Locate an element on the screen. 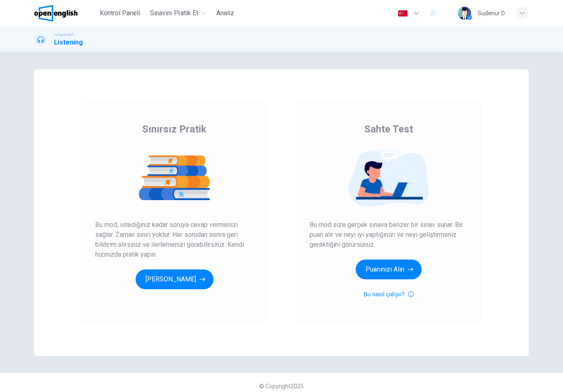  a: Analiz is located at coordinates (226, 13).